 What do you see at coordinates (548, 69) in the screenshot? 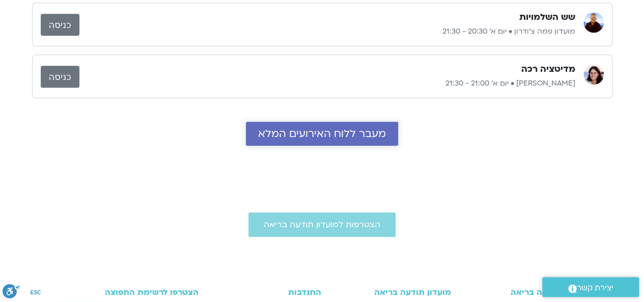
I see `h3: מדיטציה רכה` at bounding box center [548, 69].